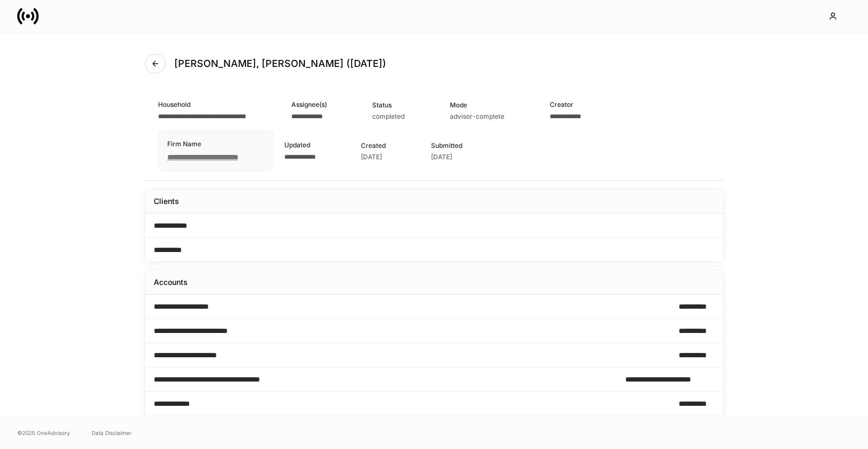 This screenshot has height=449, width=868. I want to click on span: © 2025 OneAdvisory, so click(44, 432).